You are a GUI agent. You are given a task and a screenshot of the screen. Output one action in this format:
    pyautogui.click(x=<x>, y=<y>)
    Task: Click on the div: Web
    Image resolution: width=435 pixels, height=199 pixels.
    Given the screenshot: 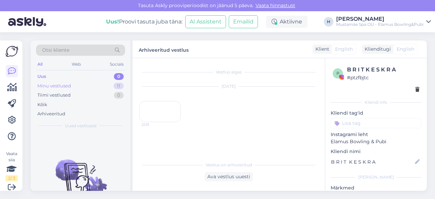 What is the action you would take?
    pyautogui.click(x=76, y=64)
    